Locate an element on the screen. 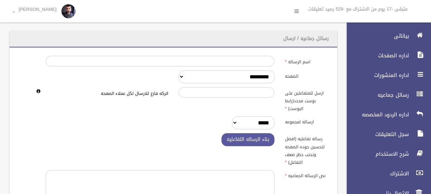 The image size is (431, 194). span: الاشتراك is located at coordinates (376, 173).